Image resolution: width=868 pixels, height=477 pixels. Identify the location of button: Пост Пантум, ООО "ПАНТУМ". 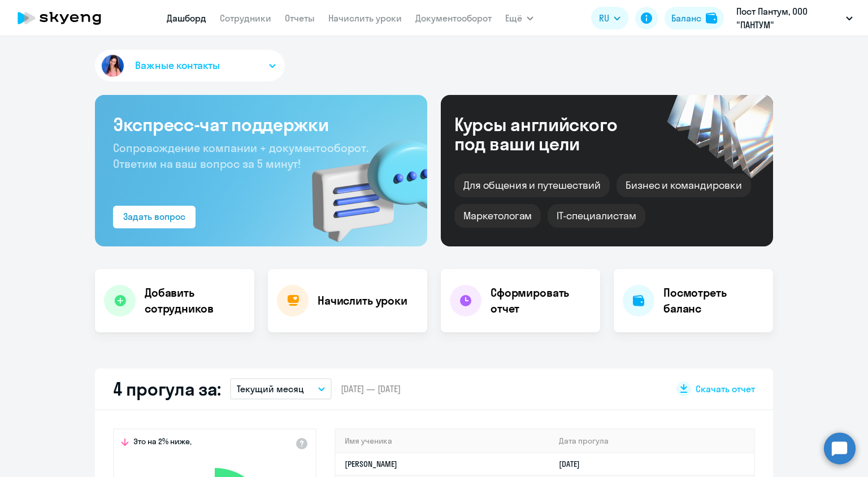
(795, 18).